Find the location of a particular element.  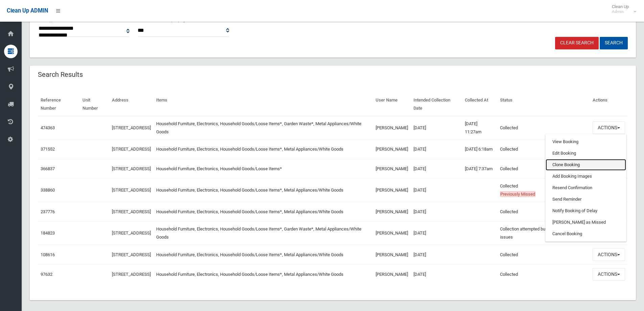

a: Notify Booking of Delay is located at coordinates (586, 211).